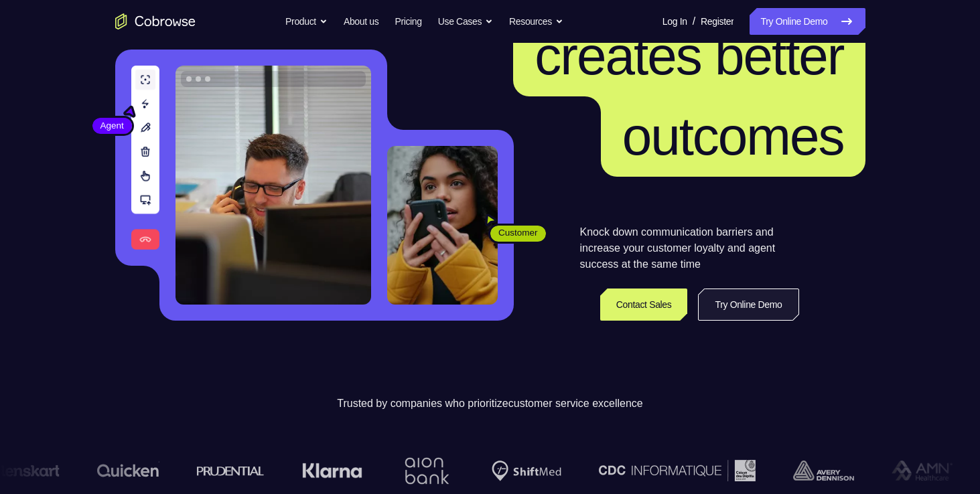 Image resolution: width=980 pixels, height=494 pixels. I want to click on img: Shiftmed, so click(324, 470).